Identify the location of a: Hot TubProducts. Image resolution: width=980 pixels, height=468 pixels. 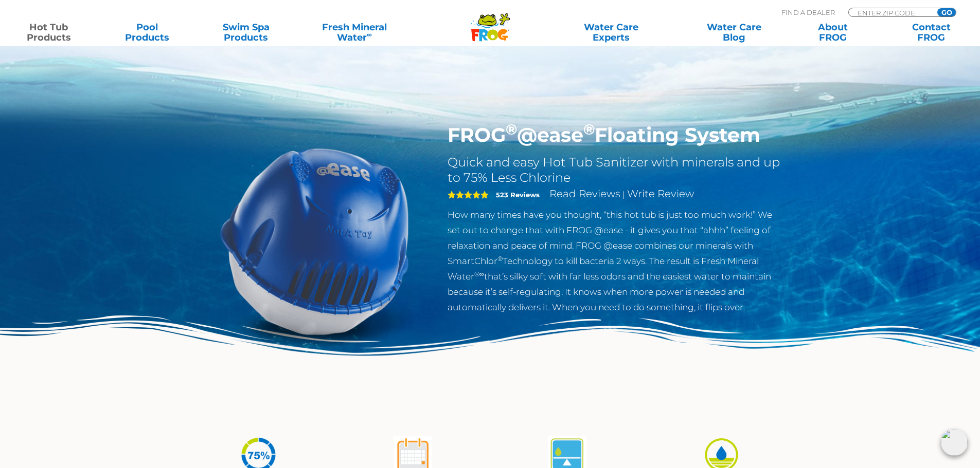
(48, 33).